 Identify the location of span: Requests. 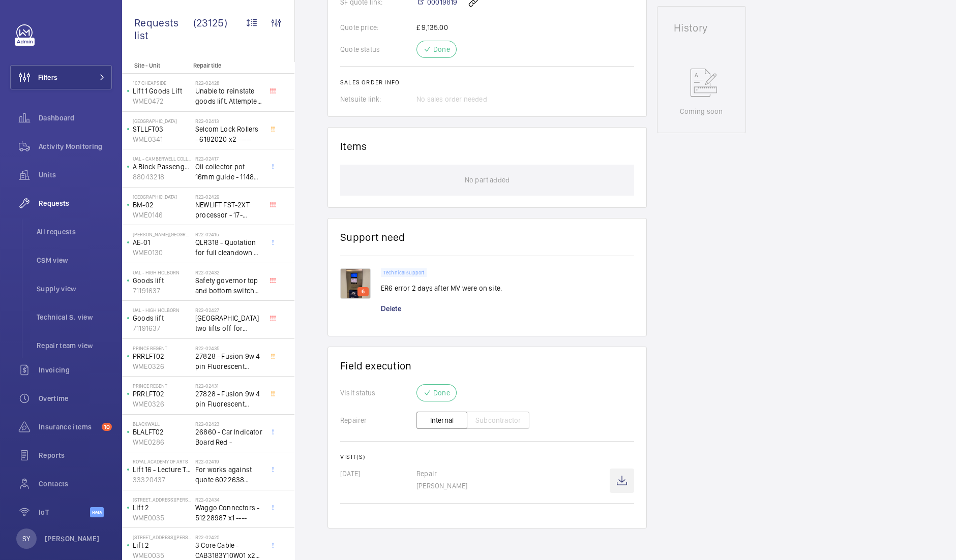
(75, 203).